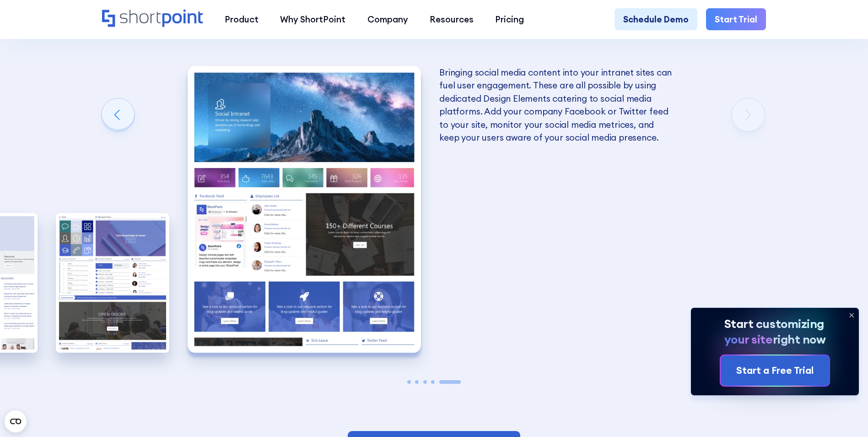 The width and height of the screenshot is (868, 437). What do you see at coordinates (16, 421) in the screenshot?
I see `button: Open CMP widget` at bounding box center [16, 421].